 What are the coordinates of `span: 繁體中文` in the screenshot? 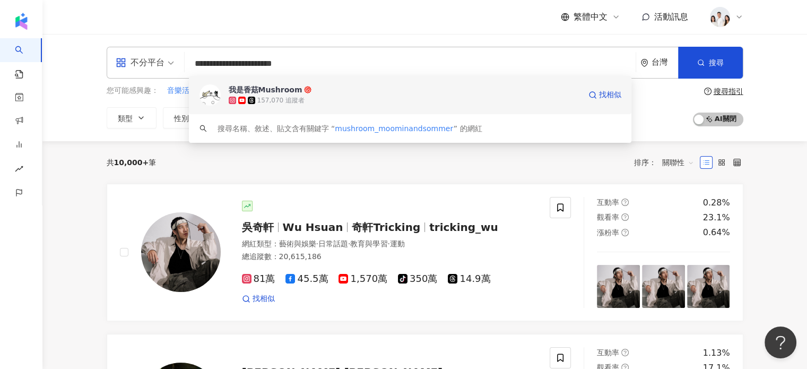 It's located at (591, 17).